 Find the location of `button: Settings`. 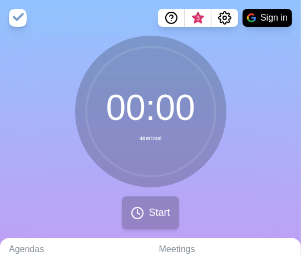

button: Settings is located at coordinates (225, 18).